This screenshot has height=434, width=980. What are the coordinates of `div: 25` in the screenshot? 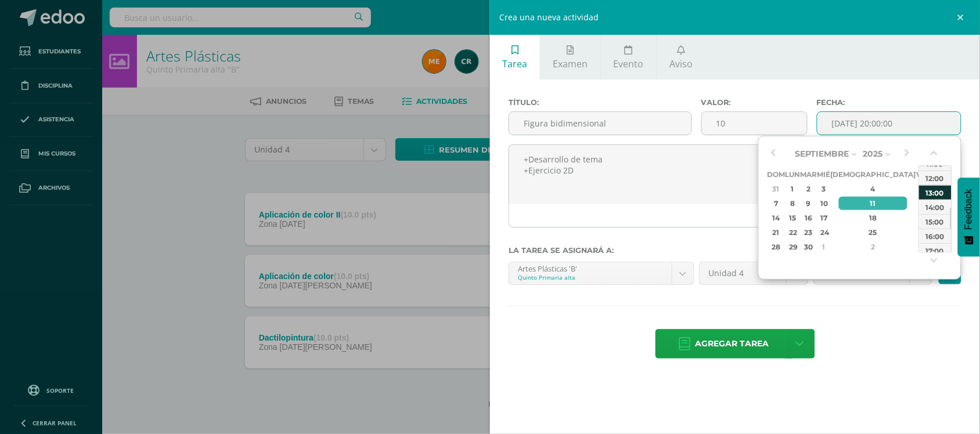 It's located at (873, 232).